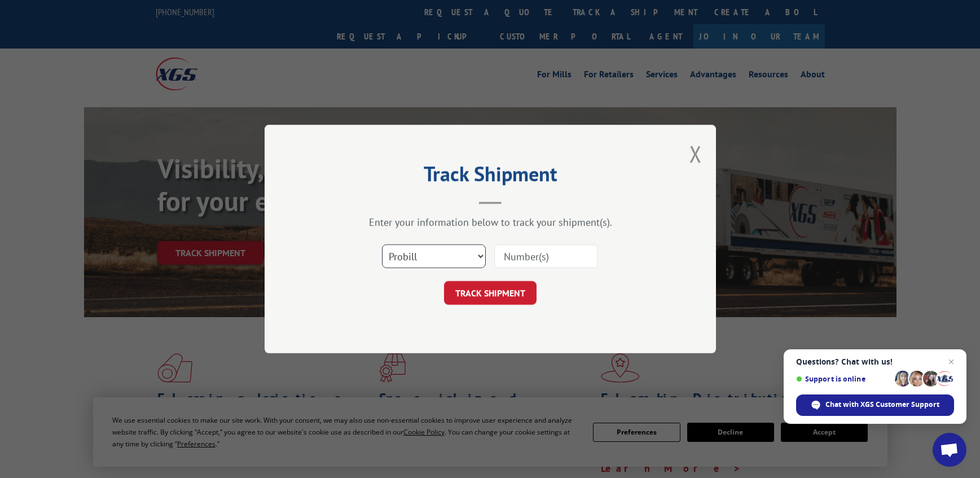 Image resolution: width=980 pixels, height=478 pixels. I want to click on span: Chat with XGS Customer Support, so click(882, 404).